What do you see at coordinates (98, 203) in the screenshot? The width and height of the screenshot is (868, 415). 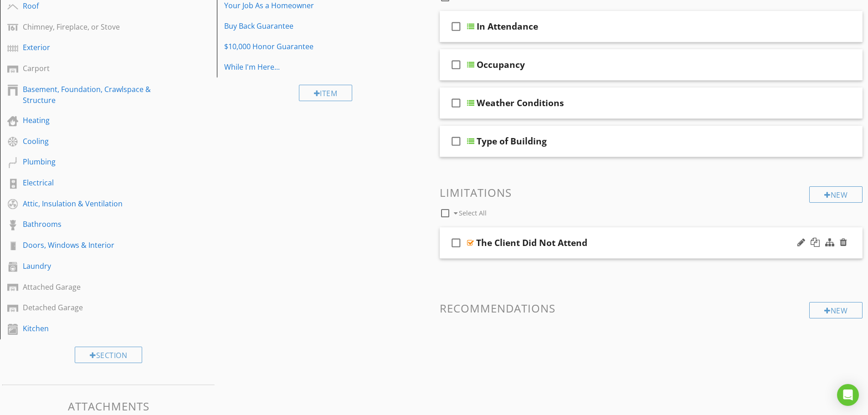 I see `div: Attic, Insulation & Ventilation` at bounding box center [98, 203].